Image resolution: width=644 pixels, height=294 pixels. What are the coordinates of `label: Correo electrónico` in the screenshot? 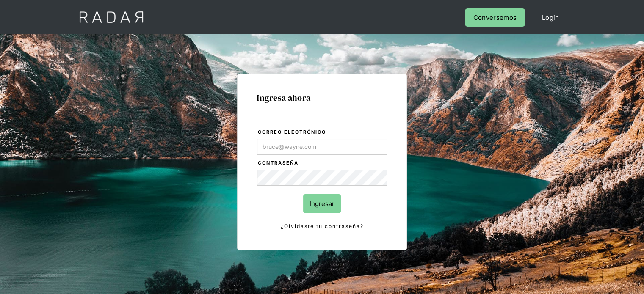 It's located at (323, 133).